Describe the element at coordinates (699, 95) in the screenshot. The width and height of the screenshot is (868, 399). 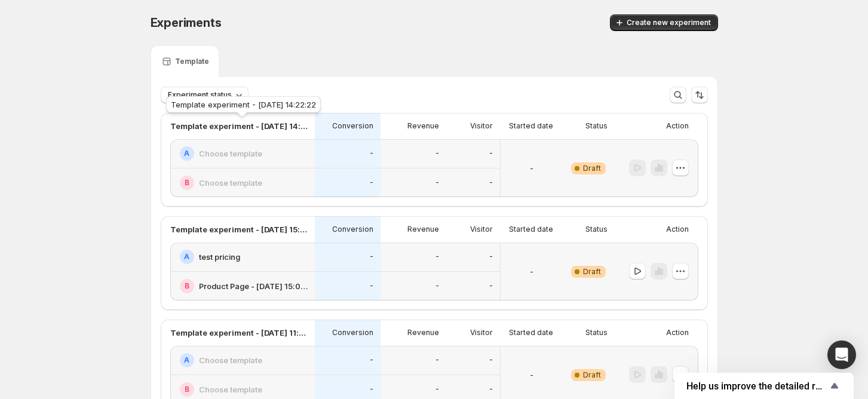
I see `button: Sort the results` at that location.